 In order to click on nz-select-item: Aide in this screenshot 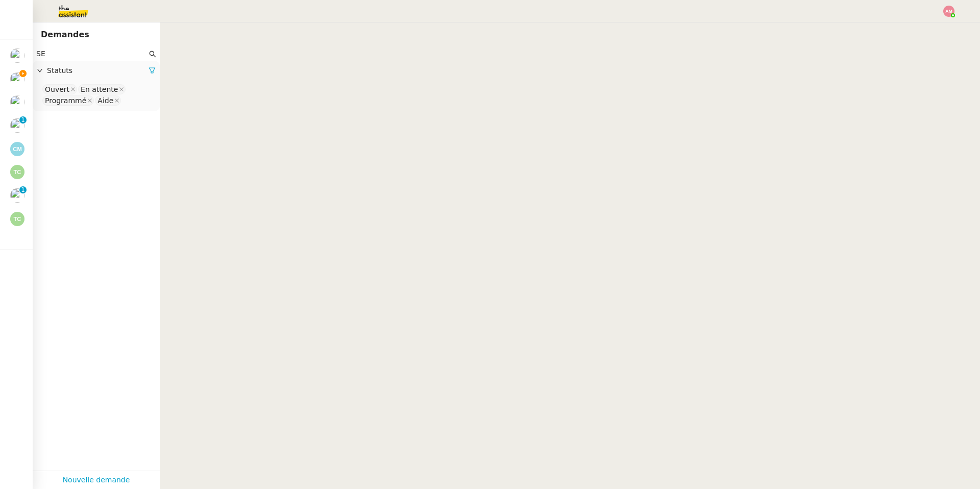, I will do `click(108, 100)`.